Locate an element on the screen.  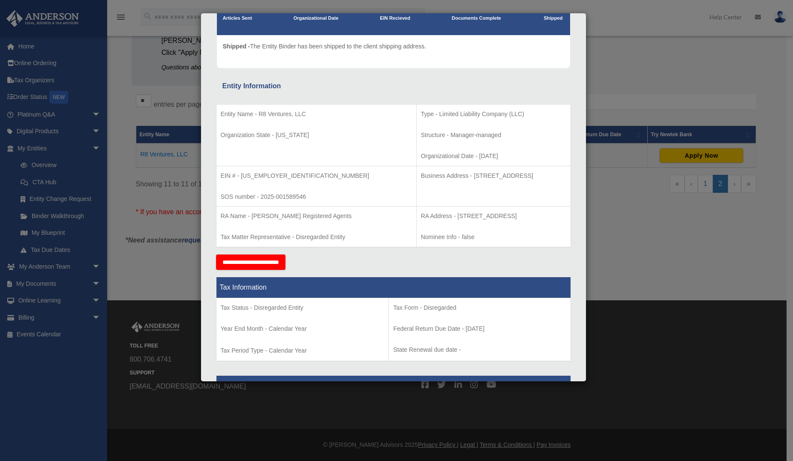
p: Tax Form - Disregarded is located at coordinates (479, 308).